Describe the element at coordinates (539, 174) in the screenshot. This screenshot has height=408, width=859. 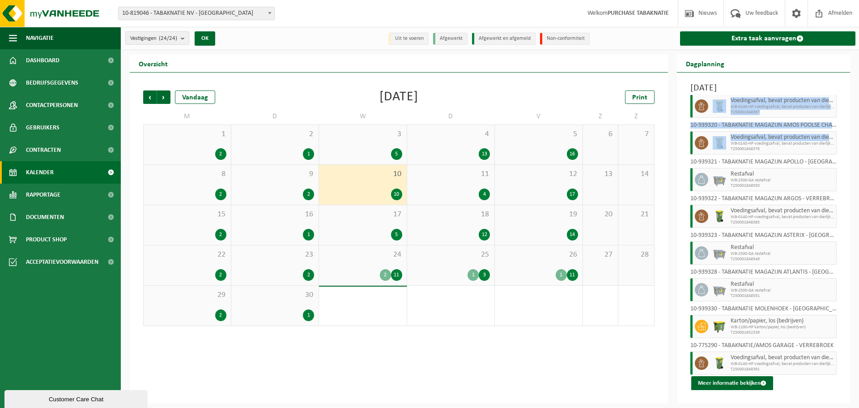
I see `span: 12` at that location.